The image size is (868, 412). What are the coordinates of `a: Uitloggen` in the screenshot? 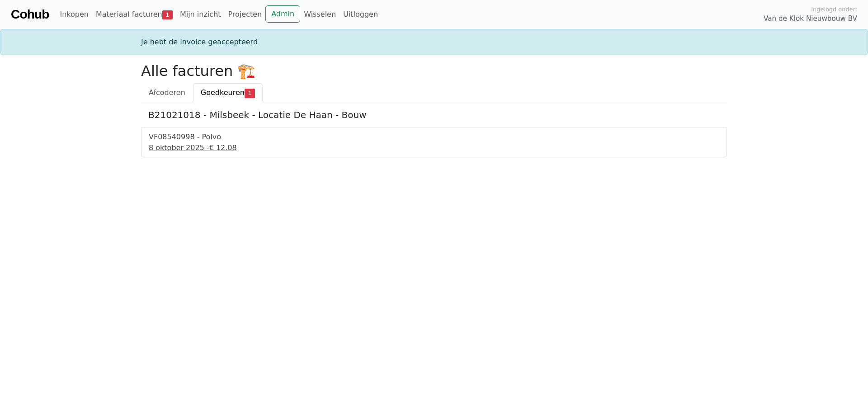 It's located at (361, 15).